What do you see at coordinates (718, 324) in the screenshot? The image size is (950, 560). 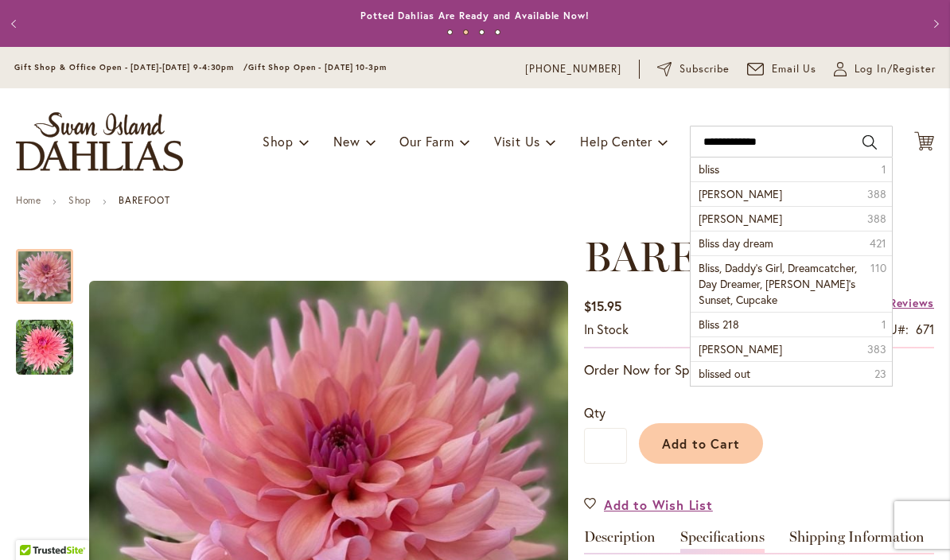 I see `span: Bliss 218` at bounding box center [718, 324].